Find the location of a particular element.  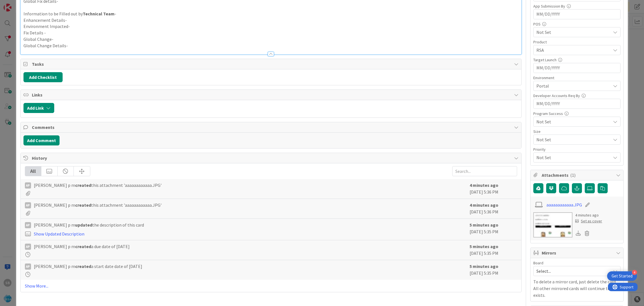

p: Global Change Details- is located at coordinates (271, 46).